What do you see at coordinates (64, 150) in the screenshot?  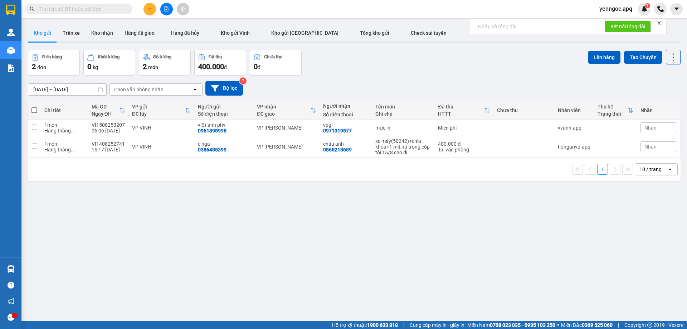 I see `div: Hàng thông thường` at bounding box center [64, 150].